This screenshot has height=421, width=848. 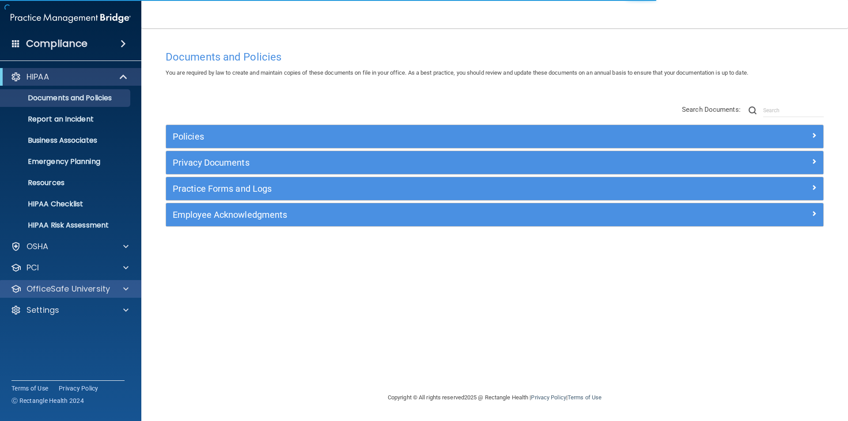 What do you see at coordinates (494, 57) in the screenshot?
I see `h4: Documents and Policies` at bounding box center [494, 57].